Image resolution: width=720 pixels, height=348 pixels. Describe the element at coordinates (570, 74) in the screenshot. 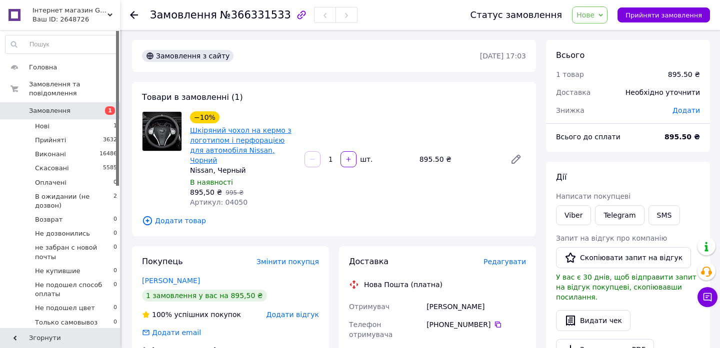

I see `span: 1 товар` at that location.